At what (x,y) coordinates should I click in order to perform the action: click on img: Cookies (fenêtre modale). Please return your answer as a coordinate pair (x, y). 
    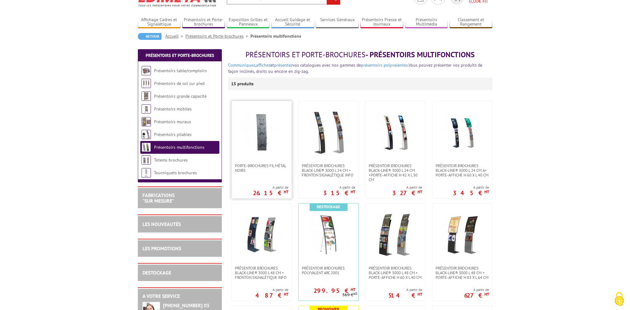
    Looking at the image, I should click on (619, 299).